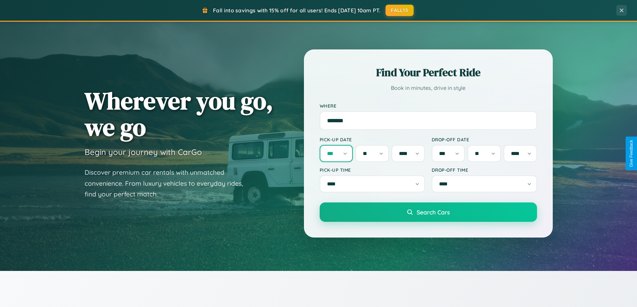 The image size is (637, 307). Describe the element at coordinates (143, 152) in the screenshot. I see `h3: Begin your journey with CarGo` at that location.